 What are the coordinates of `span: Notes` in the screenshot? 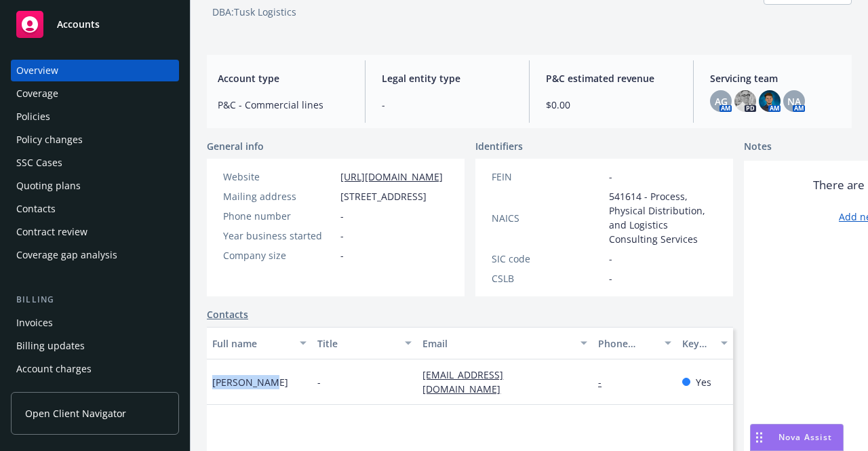 It's located at (757, 147).